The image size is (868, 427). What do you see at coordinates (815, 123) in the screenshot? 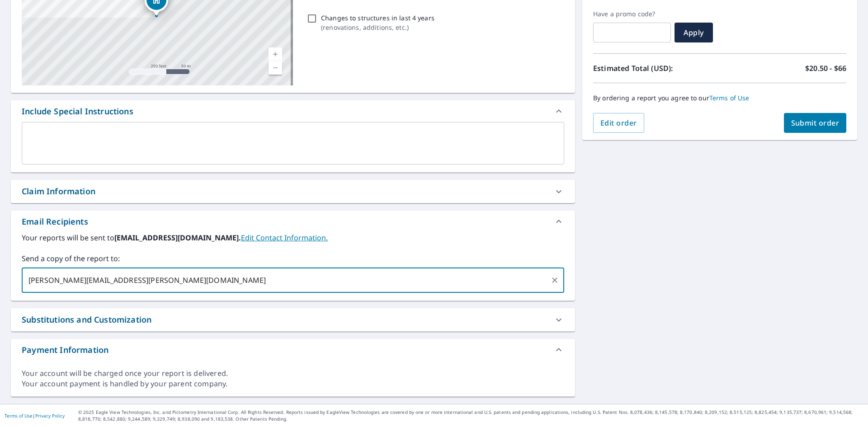
I see `span: Submit order` at bounding box center [815, 123].